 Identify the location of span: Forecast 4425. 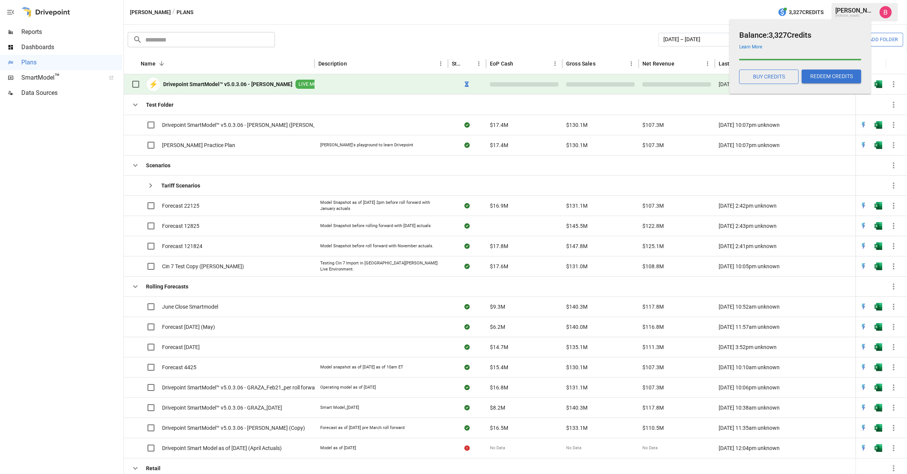
(179, 367).